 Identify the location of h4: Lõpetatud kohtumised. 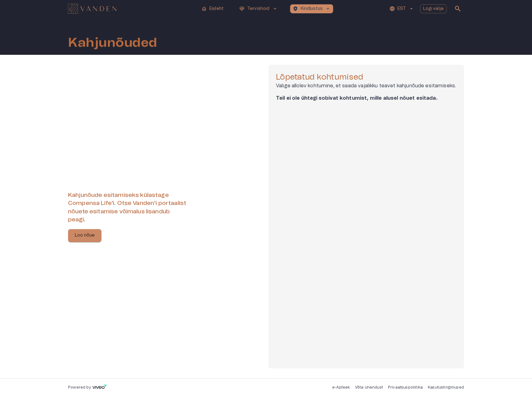
(366, 77).